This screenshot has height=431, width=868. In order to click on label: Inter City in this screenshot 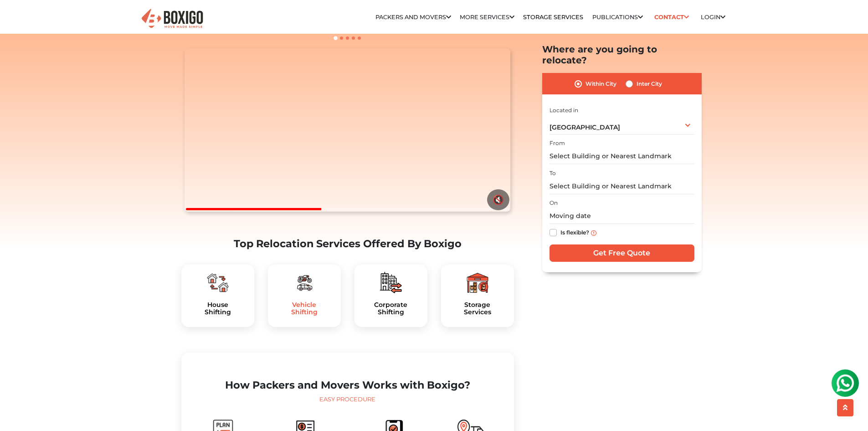, I will do `click(649, 84)`.